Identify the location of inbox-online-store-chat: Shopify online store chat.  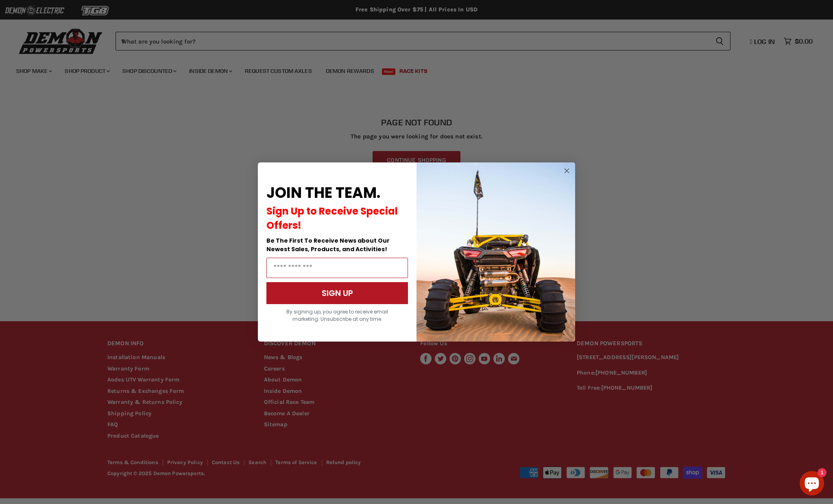
(812, 483).